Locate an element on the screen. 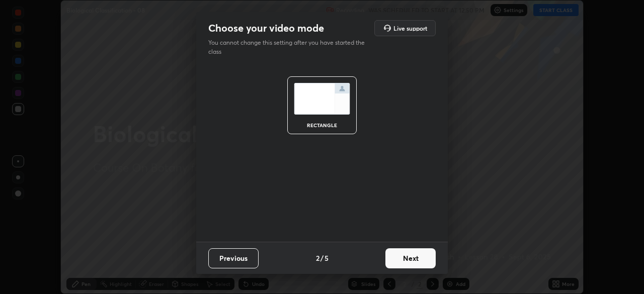 Image resolution: width=644 pixels, height=294 pixels. p: You cannot change this setting after you have started the class is located at coordinates (290, 47).